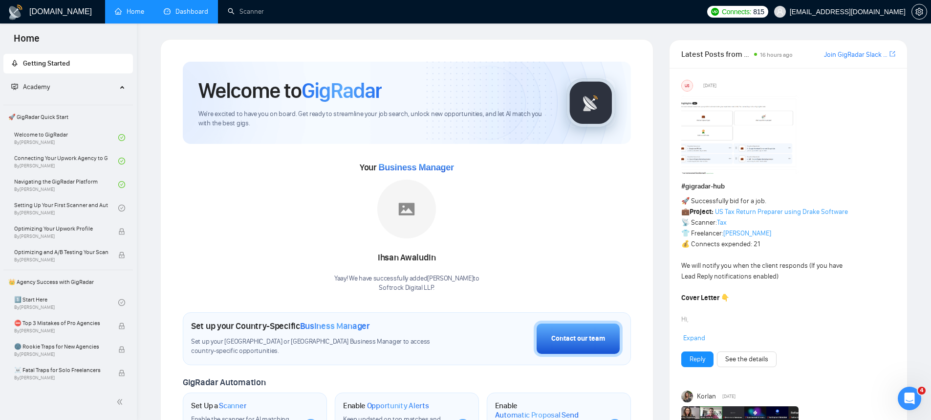 This screenshot has height=420, width=931. Describe the element at coordinates (920, 12) in the screenshot. I see `a: setting` at that location.